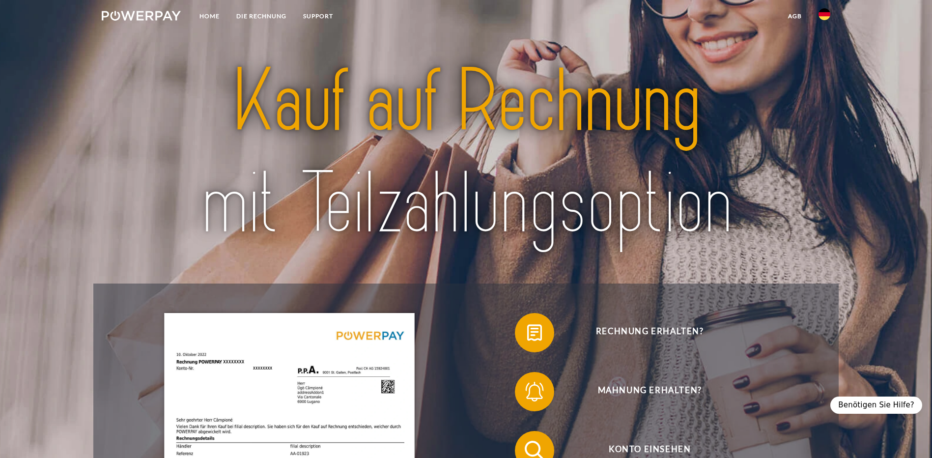  What do you see at coordinates (643, 333) in the screenshot?
I see `button: Rechnung erhalten?` at bounding box center [643, 333].